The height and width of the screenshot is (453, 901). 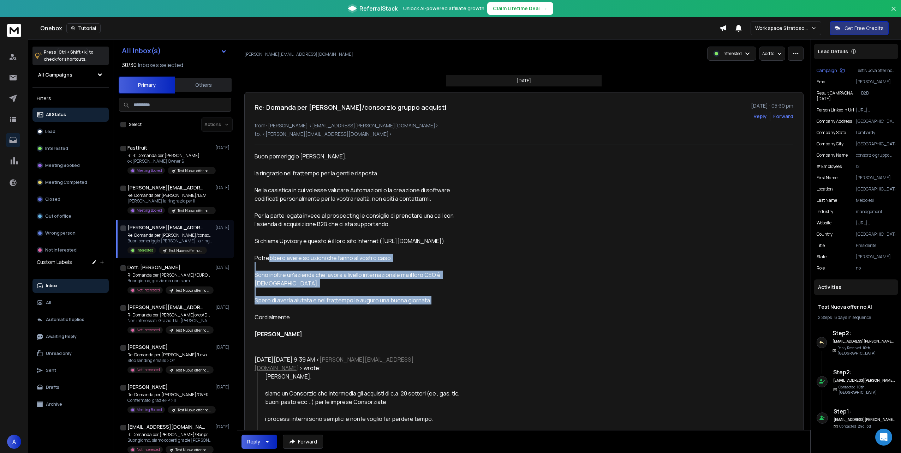 I want to click on p: Stop sending emails > On, so click(x=170, y=361).